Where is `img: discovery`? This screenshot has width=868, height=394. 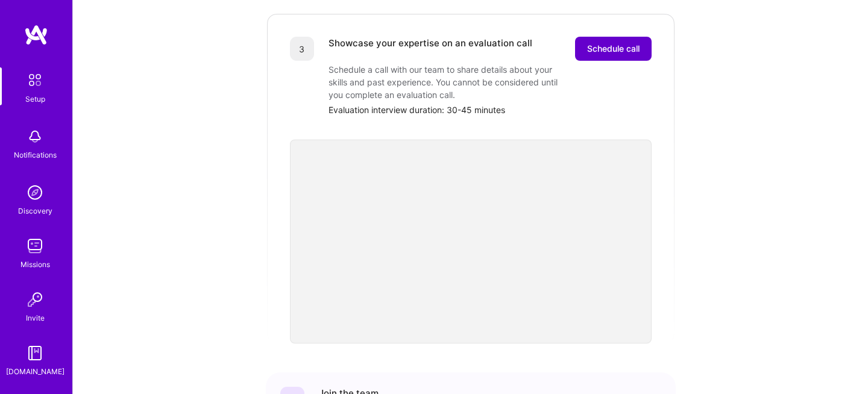
img: discovery is located at coordinates (35, 193).